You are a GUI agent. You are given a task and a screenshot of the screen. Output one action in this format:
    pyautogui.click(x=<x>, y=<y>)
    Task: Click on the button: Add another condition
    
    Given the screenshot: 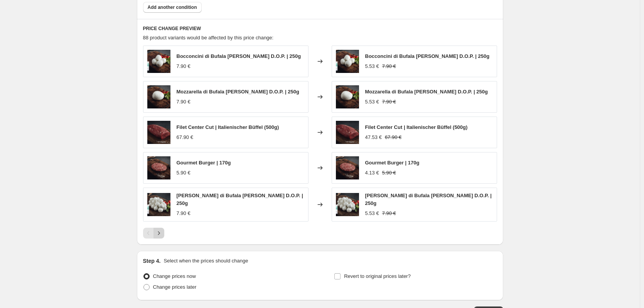 What is the action you would take?
    pyautogui.click(x=172, y=7)
    